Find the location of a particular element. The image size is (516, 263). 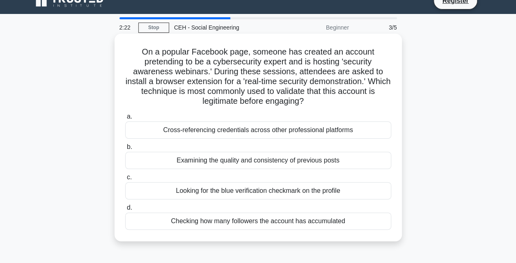

h5: On a popular Facebook page, someone has created an account pretending to be a cybersecurity exper... is located at coordinates (258, 77).